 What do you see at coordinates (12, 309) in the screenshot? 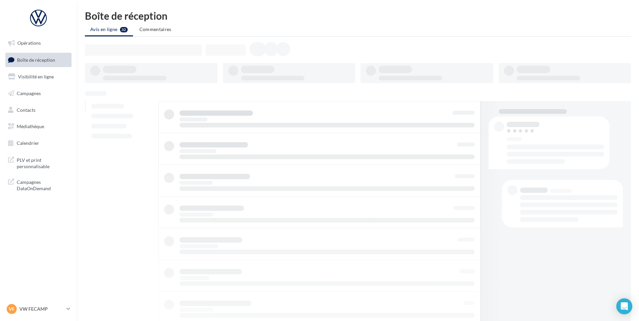
I see `span: VF` at bounding box center [12, 309].